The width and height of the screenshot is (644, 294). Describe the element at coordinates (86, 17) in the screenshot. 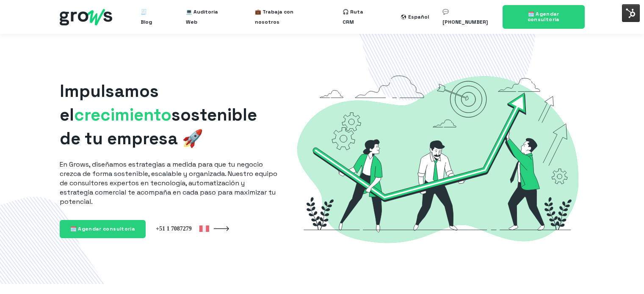

I see `img: grows - hubspot` at that location.